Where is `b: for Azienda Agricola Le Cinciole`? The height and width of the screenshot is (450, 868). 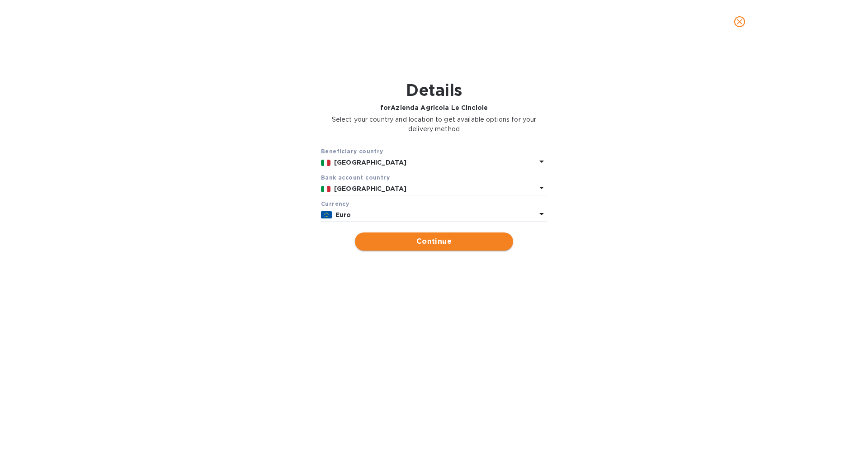 b: for Azienda Agricola Le Cinciole is located at coordinates (434, 108).